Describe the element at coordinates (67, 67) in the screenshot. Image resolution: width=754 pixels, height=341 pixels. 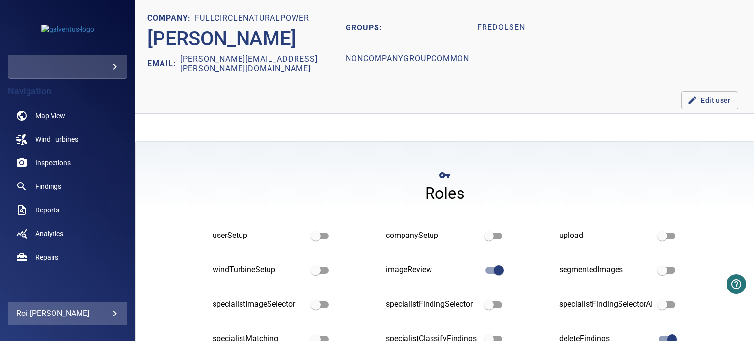
I see `div: galventus` at that location.